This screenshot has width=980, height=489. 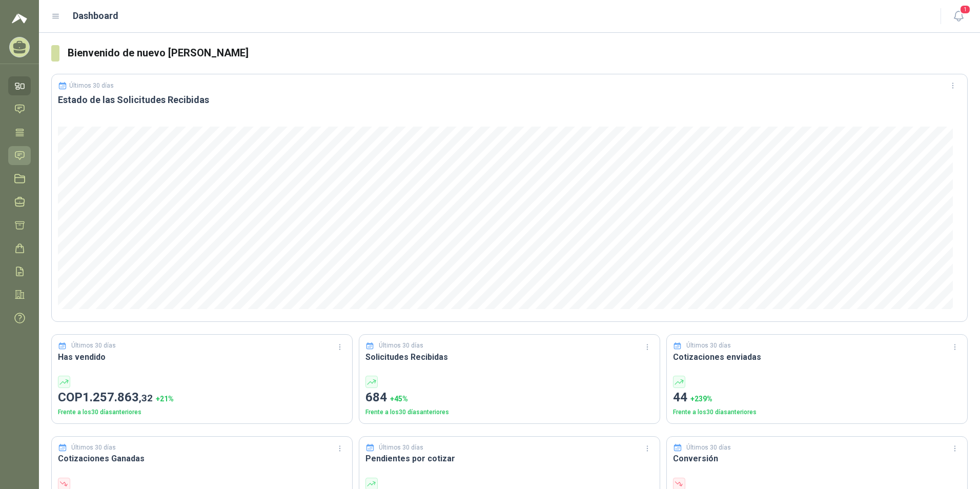 I want to click on h3: Cotizaciones enviadas, so click(x=817, y=357).